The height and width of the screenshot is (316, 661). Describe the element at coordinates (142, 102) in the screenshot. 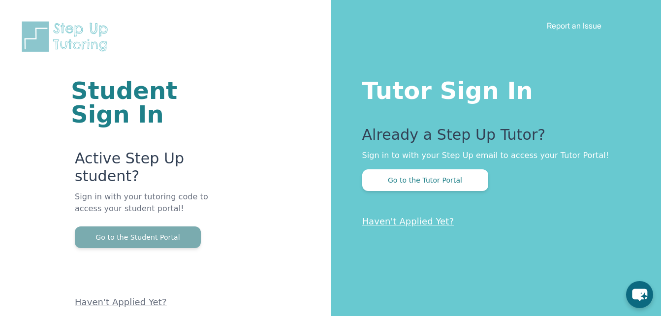

I see `h1: Student Sign In` at that location.